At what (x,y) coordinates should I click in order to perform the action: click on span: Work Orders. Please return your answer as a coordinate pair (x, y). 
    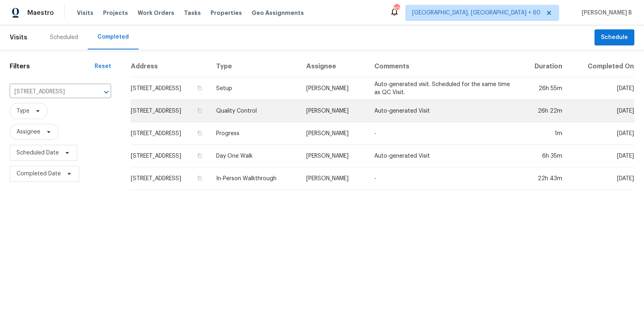
    Looking at the image, I should click on (156, 13).